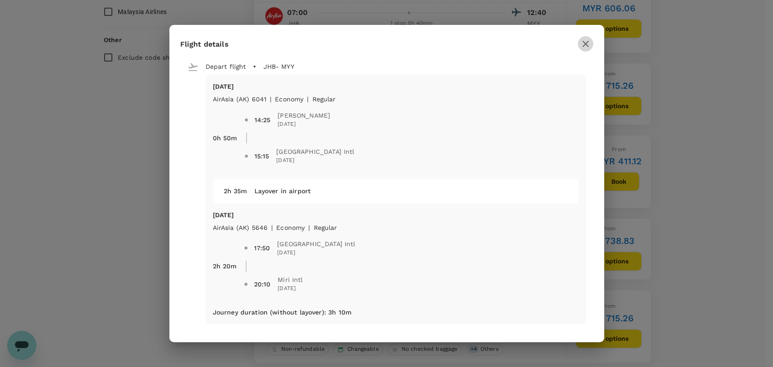 The height and width of the screenshot is (367, 773). What do you see at coordinates (226, 67) in the screenshot?
I see `p: Depart flight` at bounding box center [226, 67].